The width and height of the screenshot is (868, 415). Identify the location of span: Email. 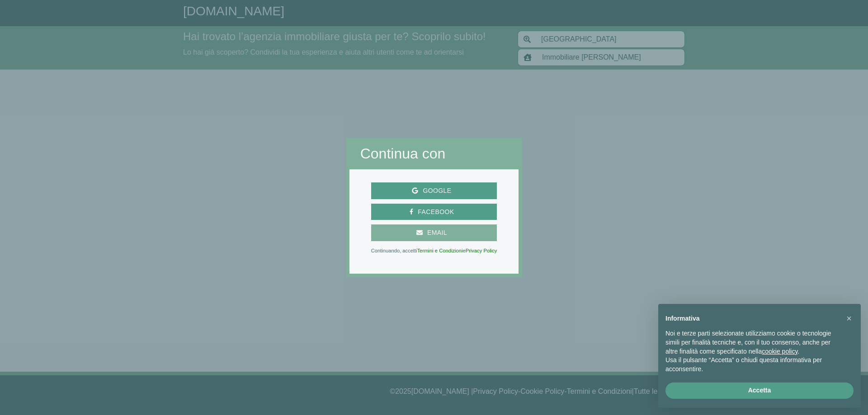
(437, 233).